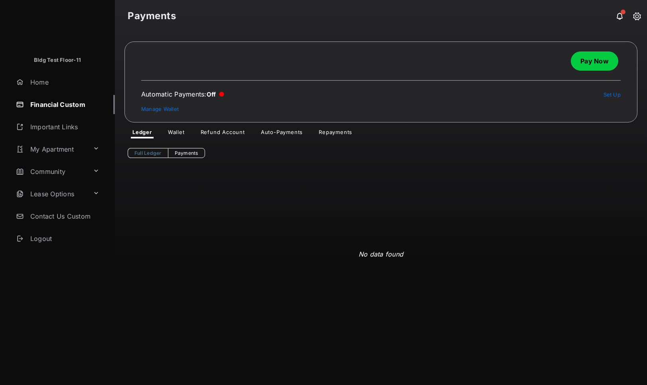 Image resolution: width=647 pixels, height=385 pixels. I want to click on div: Automatic Payments :, so click(183, 94).